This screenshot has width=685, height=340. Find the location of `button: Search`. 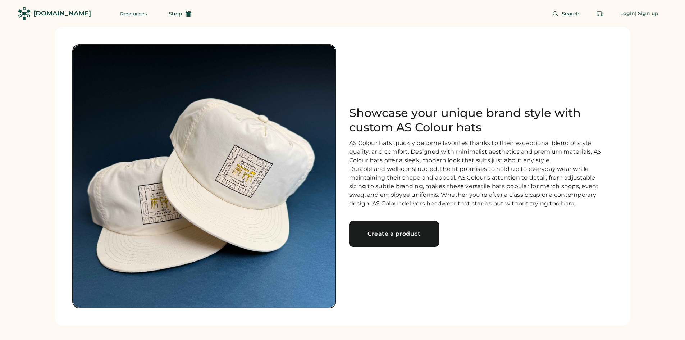

button: Search is located at coordinates (566, 14).